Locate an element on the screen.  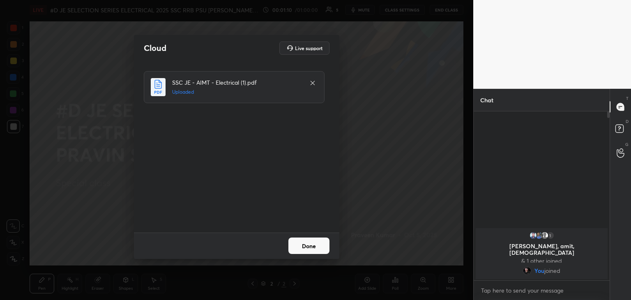
p: T is located at coordinates (627, 98).